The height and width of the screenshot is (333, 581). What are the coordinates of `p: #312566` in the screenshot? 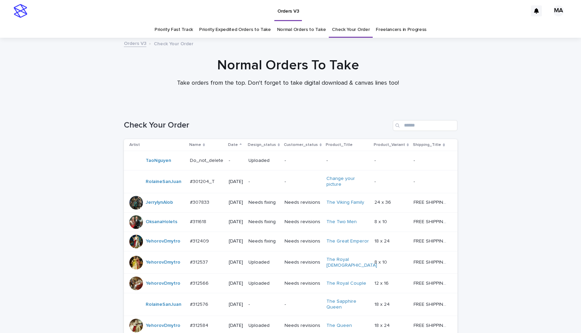 It's located at (200, 283).